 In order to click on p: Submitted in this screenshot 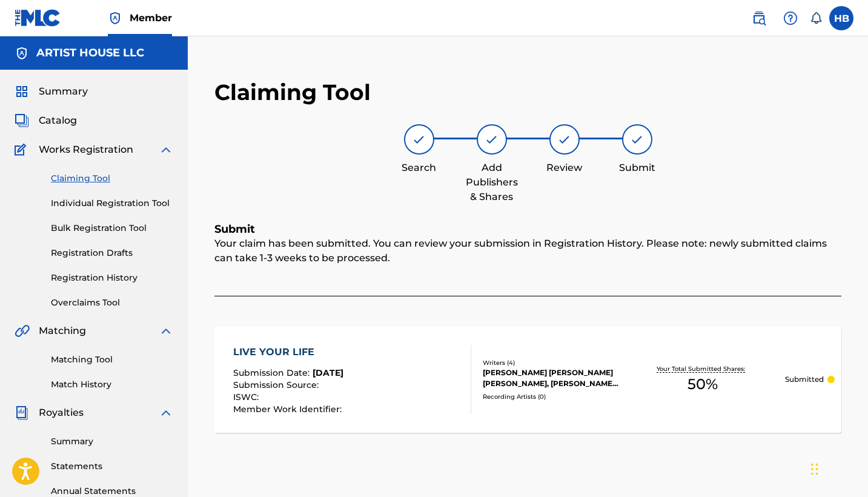, I will do `click(805, 379)`.